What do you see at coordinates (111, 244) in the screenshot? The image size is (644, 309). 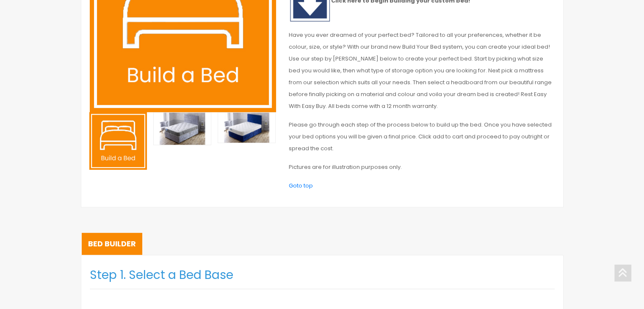 I see `a: Bed Builder` at bounding box center [111, 244].